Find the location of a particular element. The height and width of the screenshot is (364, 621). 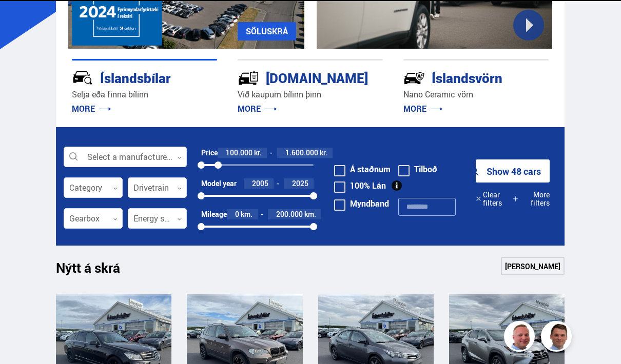

div: Model year is located at coordinates (219, 184).